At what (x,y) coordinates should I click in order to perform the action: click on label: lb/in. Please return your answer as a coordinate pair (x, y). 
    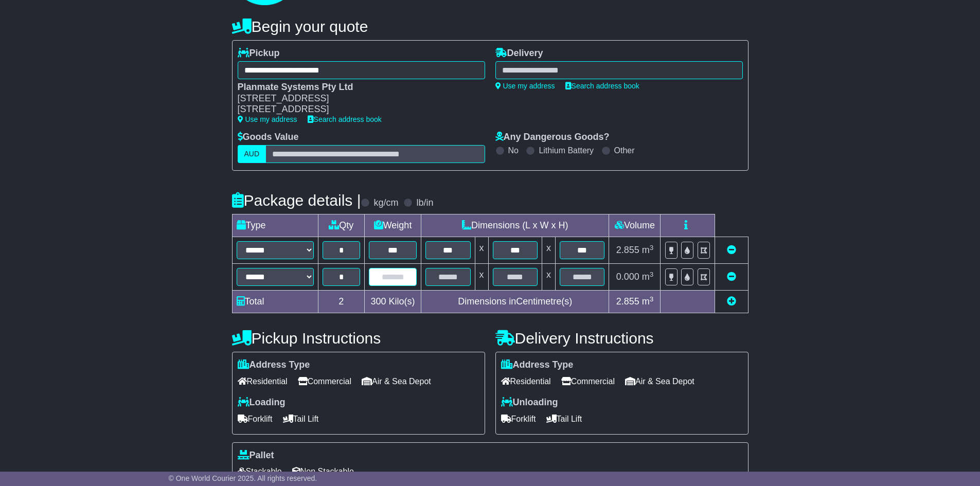
    Looking at the image, I should click on (425, 203).